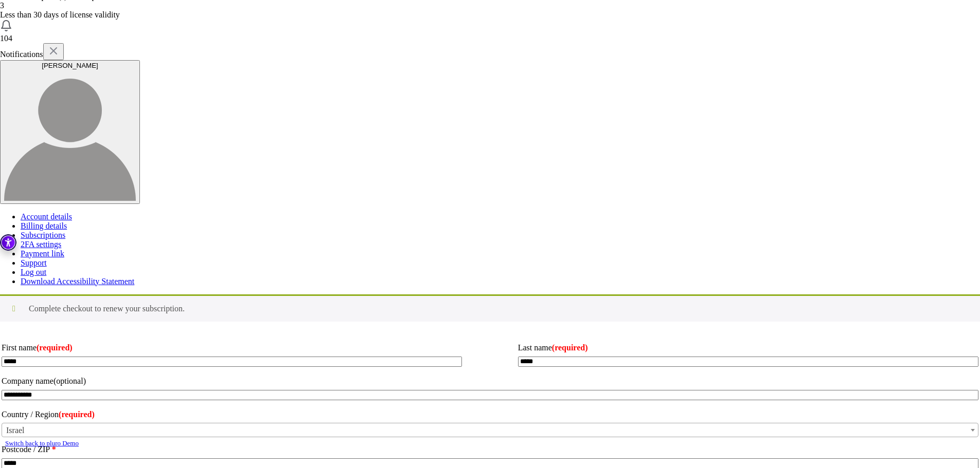  I want to click on label: Last name, so click(748, 348).